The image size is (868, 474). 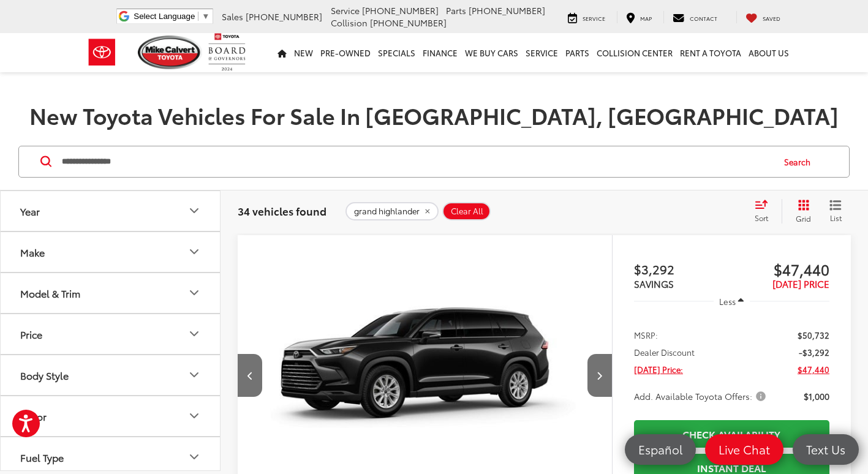 I want to click on span: Clear All, so click(x=467, y=211).